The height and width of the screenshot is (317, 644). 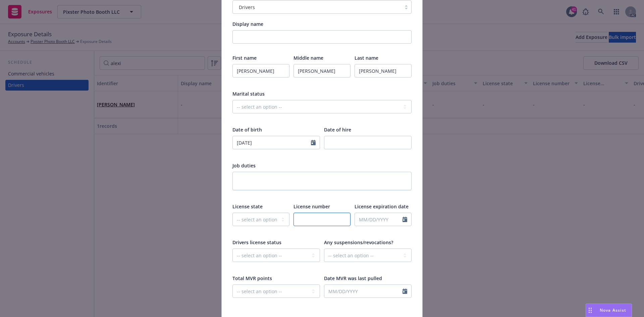 What do you see at coordinates (358, 242) in the screenshot?
I see `span: Any suspensions/revocations?` at bounding box center [358, 242].